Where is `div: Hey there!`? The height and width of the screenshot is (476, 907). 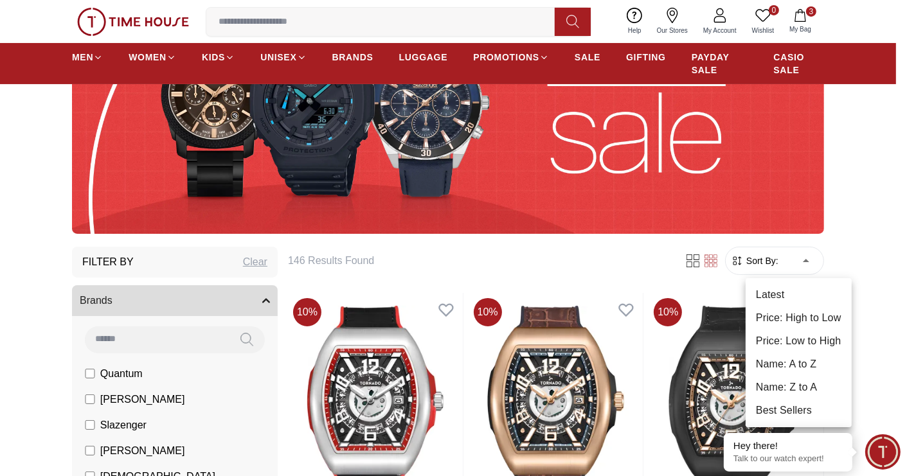
div: Hey there! is located at coordinates (788, 446).